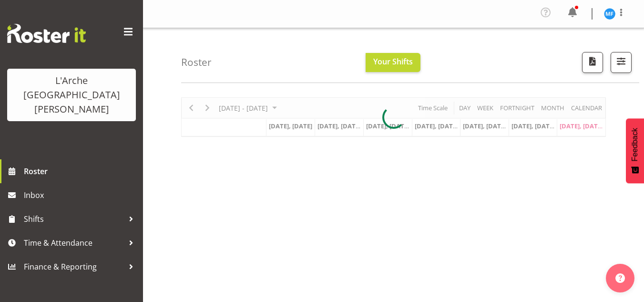  What do you see at coordinates (592, 62) in the screenshot?
I see `button: Download a PDF of the roster according to the set date range.` at bounding box center [592, 62].